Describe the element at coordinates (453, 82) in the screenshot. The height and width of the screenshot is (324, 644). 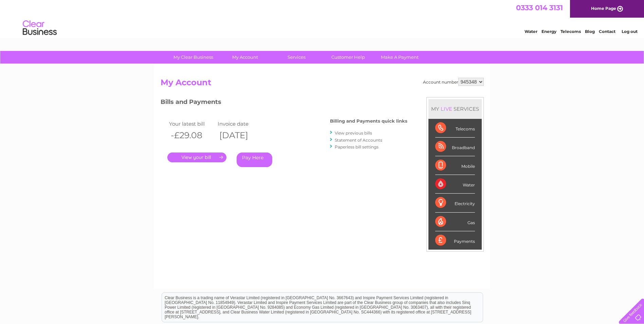
I see `div: Account number` at that location.